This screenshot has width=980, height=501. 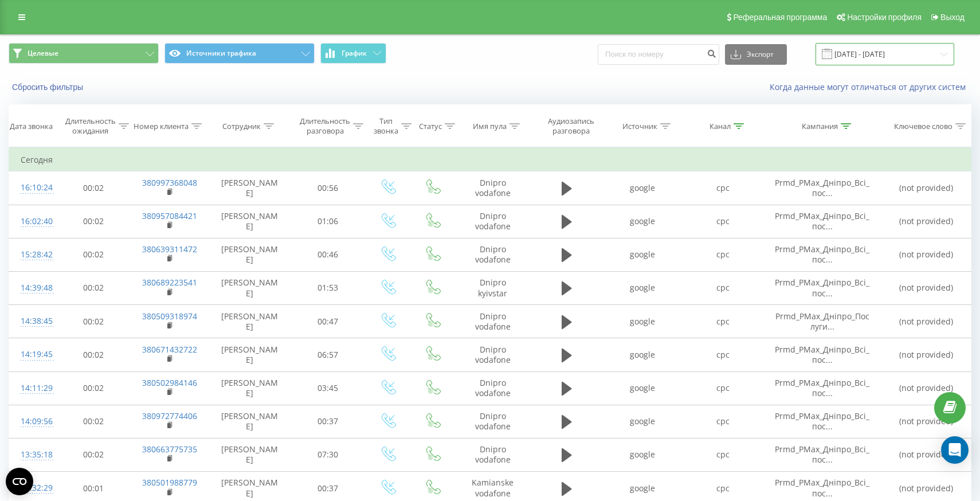 I want to click on td: Dnipro kyivstar, so click(x=493, y=287).